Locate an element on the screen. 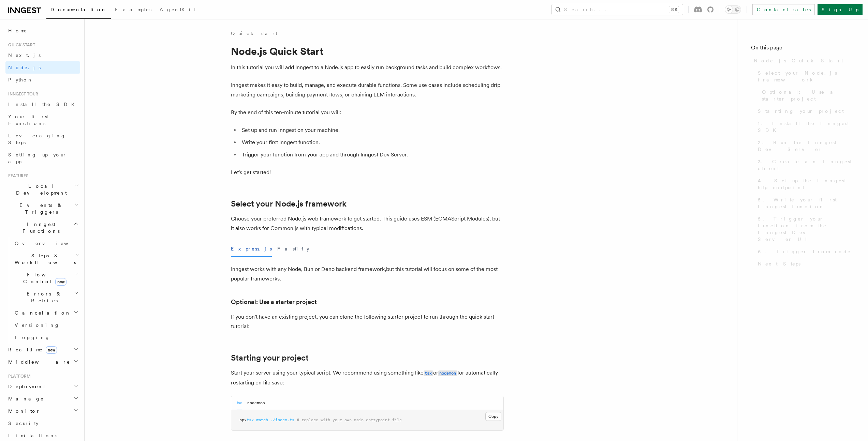  a: Logging is located at coordinates (46, 337).